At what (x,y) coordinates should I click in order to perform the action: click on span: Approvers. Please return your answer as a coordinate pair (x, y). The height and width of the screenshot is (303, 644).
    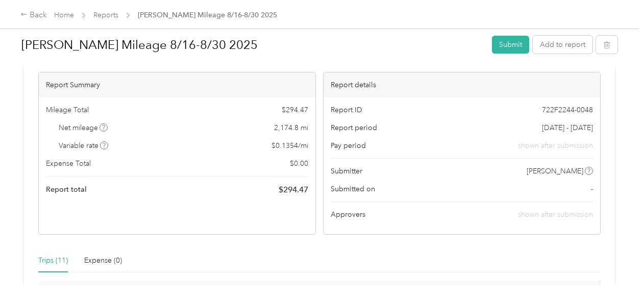
    Looking at the image, I should click on (348, 214).